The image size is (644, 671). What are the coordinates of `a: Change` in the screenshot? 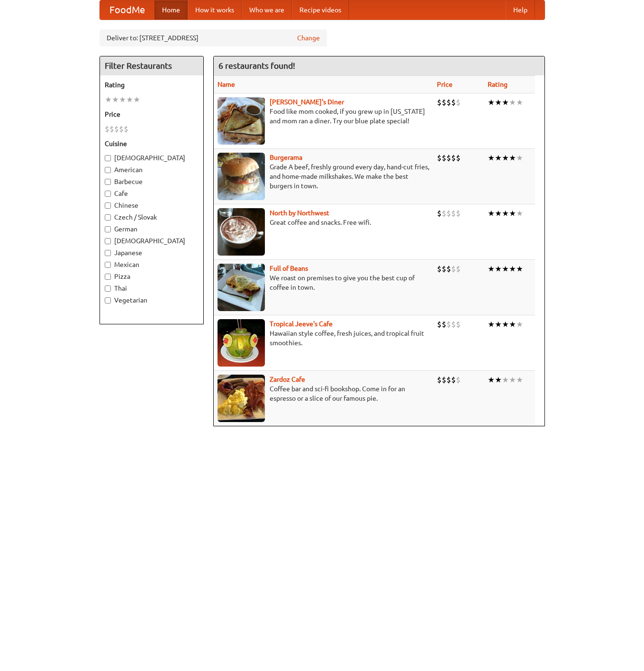 It's located at (308, 38).